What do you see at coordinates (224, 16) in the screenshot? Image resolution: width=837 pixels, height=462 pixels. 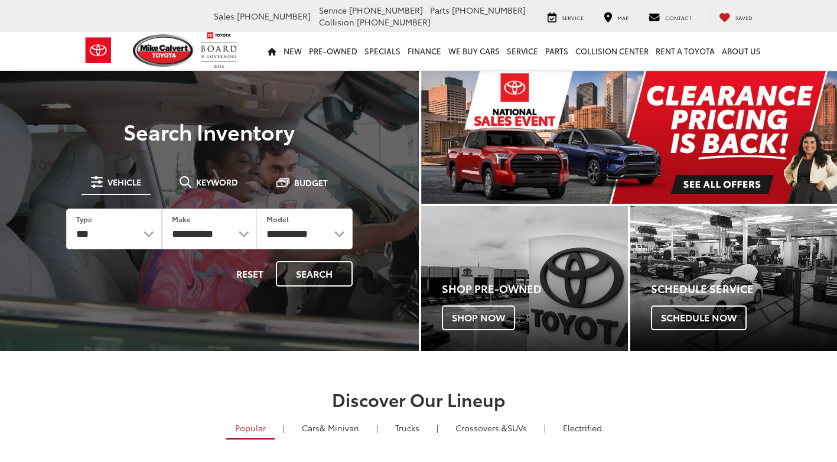 I see `span: Sales` at bounding box center [224, 16].